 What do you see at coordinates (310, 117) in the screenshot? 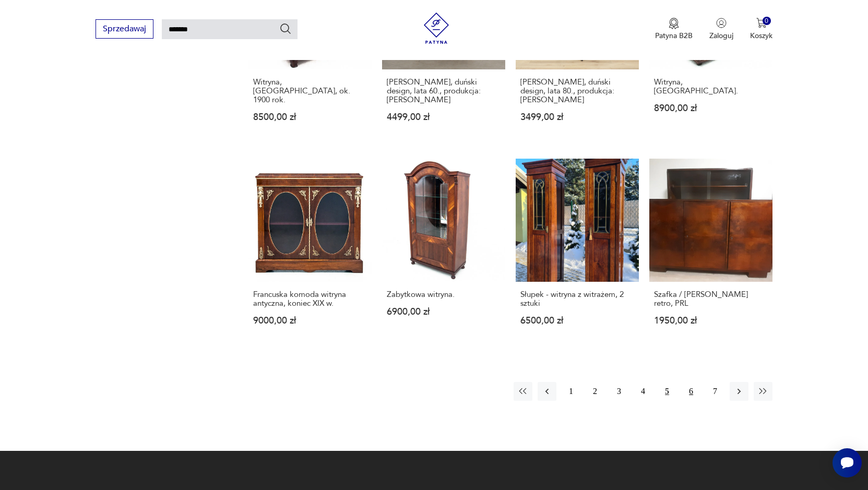
I see `p: 8500,00 zł` at bounding box center [310, 117].